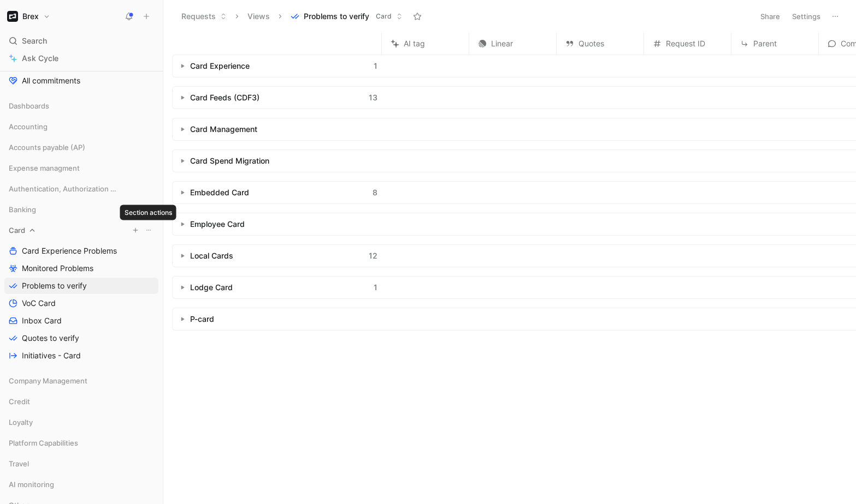 The width and height of the screenshot is (856, 504). I want to click on div: Local Cards, so click(211, 256).